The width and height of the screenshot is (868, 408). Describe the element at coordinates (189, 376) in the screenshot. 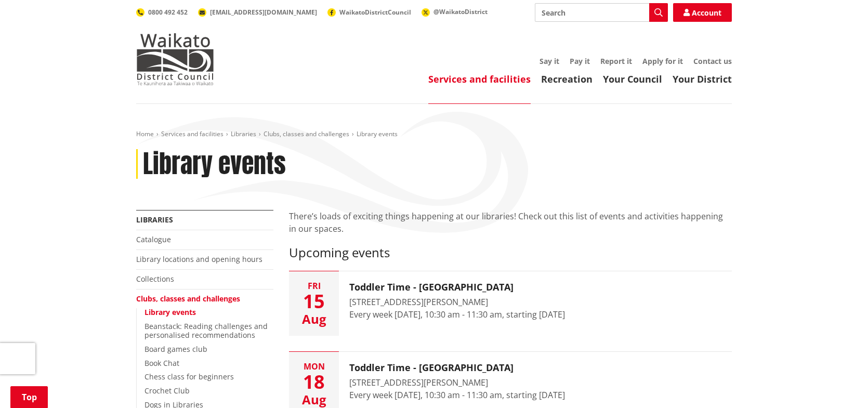

I see `a: Chess class for beginners` at that location.